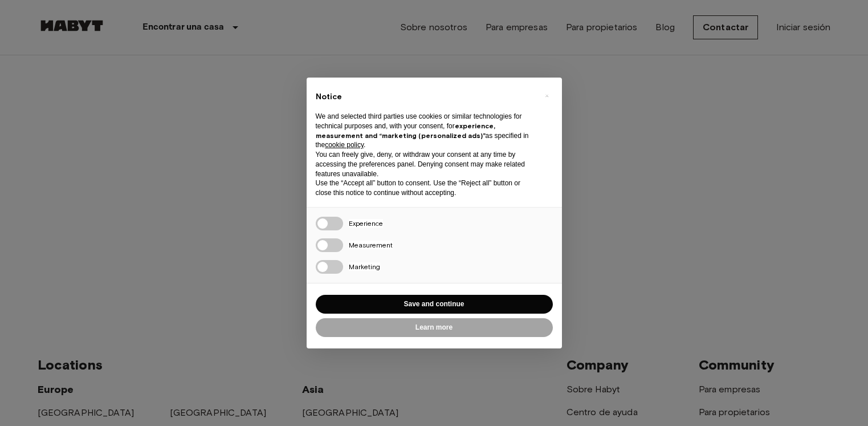 The image size is (868, 426). What do you see at coordinates (371, 244) in the screenshot?
I see `span: Measurement` at bounding box center [371, 244].